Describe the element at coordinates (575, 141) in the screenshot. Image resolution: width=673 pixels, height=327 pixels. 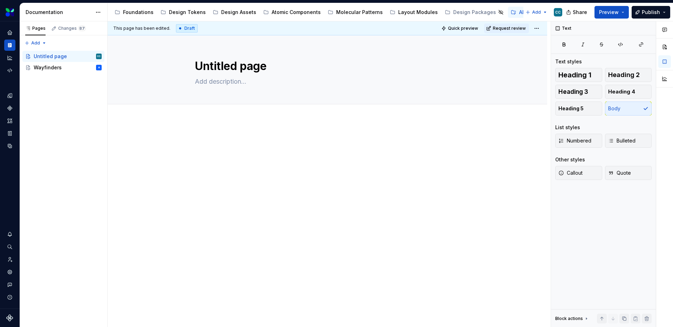
I see `span: Numbered` at that location.